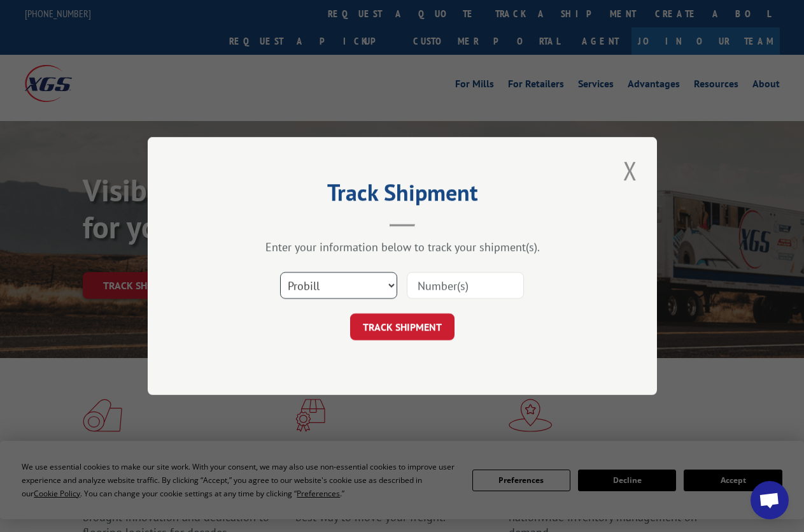 This screenshot has width=804, height=532. What do you see at coordinates (770, 500) in the screenshot?
I see `a: Open chat` at bounding box center [770, 500].